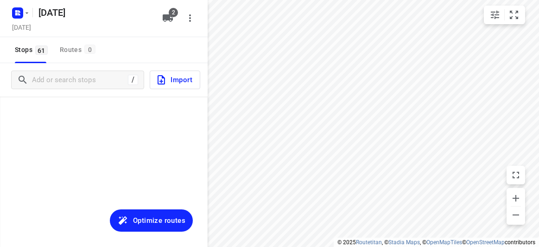 The height and width of the screenshot is (247, 539). Describe the element at coordinates (80, 80) in the screenshot. I see `input: Add or search stops` at that location.